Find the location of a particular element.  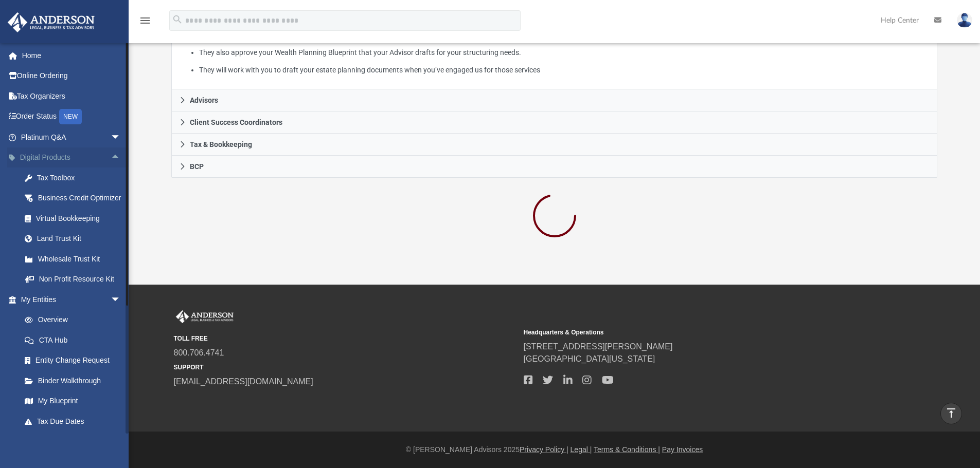

span: BCP is located at coordinates (196, 166).